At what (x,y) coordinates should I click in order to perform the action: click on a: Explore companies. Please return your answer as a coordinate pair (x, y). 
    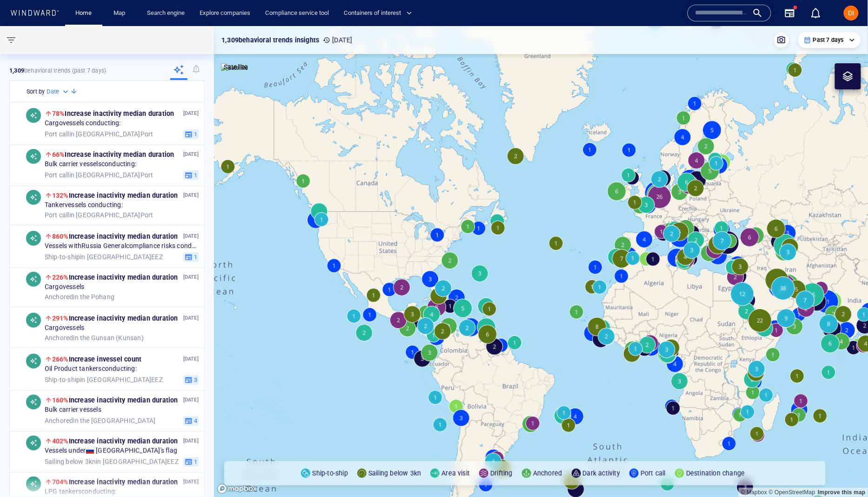
    Looking at the image, I should click on (224, 13).